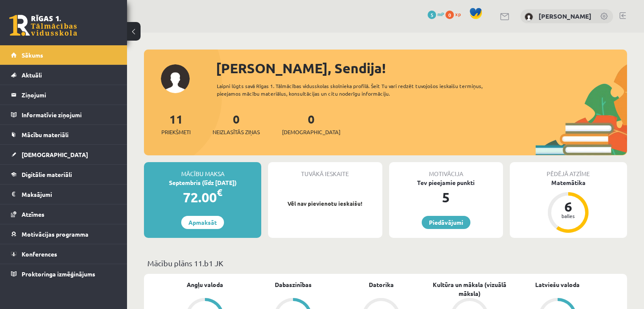 Image resolution: width=644 pixels, height=309 pixels. I want to click on a: Proktoringa izmēģinājums, so click(63, 274).